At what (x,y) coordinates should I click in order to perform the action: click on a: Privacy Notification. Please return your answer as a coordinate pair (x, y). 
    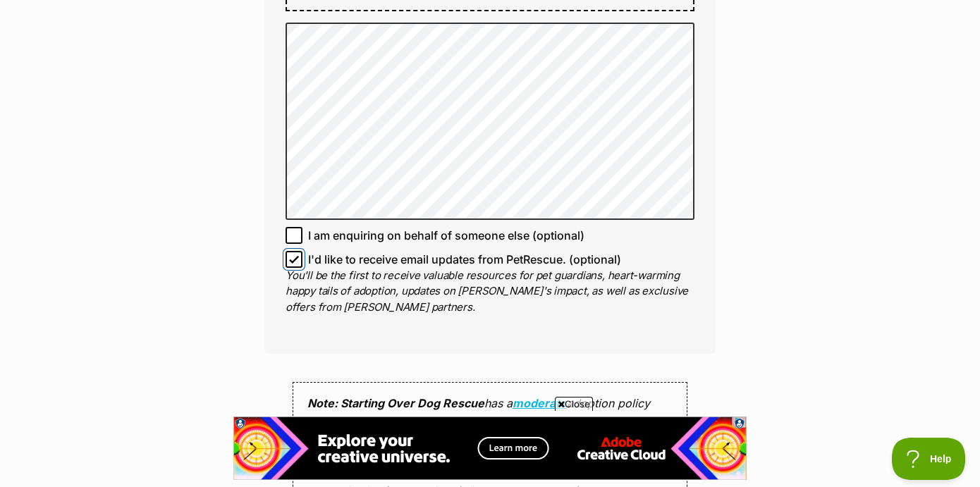
    Looking at the image, I should click on (506, 7).